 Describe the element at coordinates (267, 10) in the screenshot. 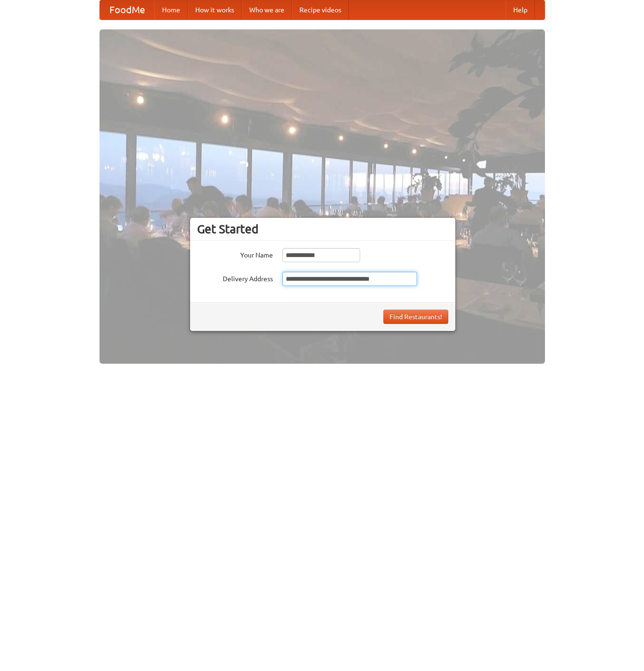

I see `a: Who we are` at that location.